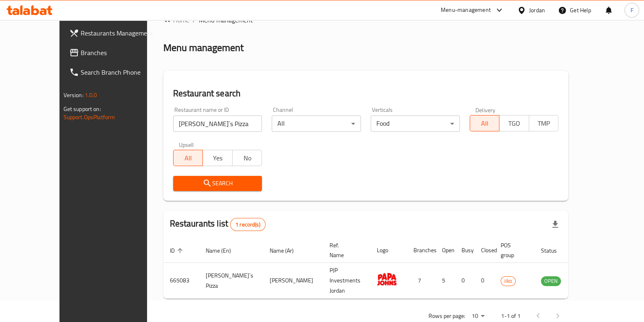 Image resolution: width=644 pixels, height=322 pixels. I want to click on span: iiko, so click(508, 281).